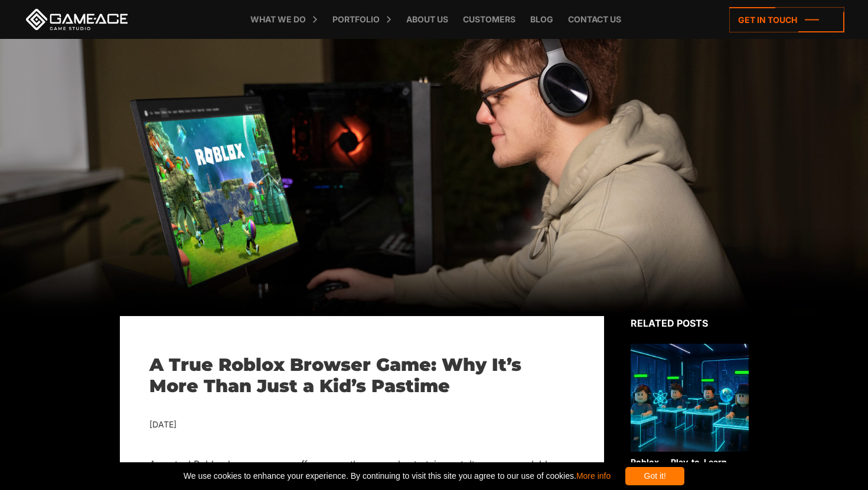  What do you see at coordinates (655, 476) in the screenshot?
I see `div: Got it!` at bounding box center [655, 476].